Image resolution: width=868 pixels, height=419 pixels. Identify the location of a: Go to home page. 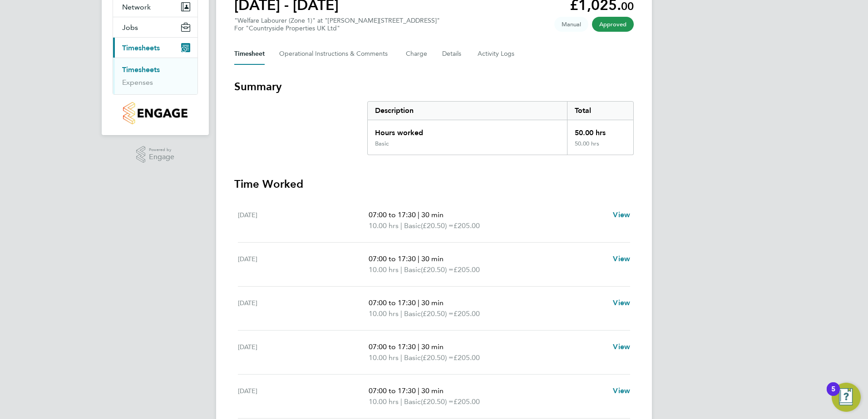
(155, 113).